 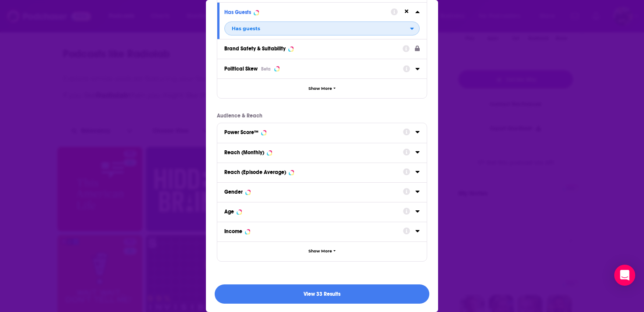 What do you see at coordinates (313, 68) in the screenshot?
I see `button: Political SkewBeta` at bounding box center [313, 68].